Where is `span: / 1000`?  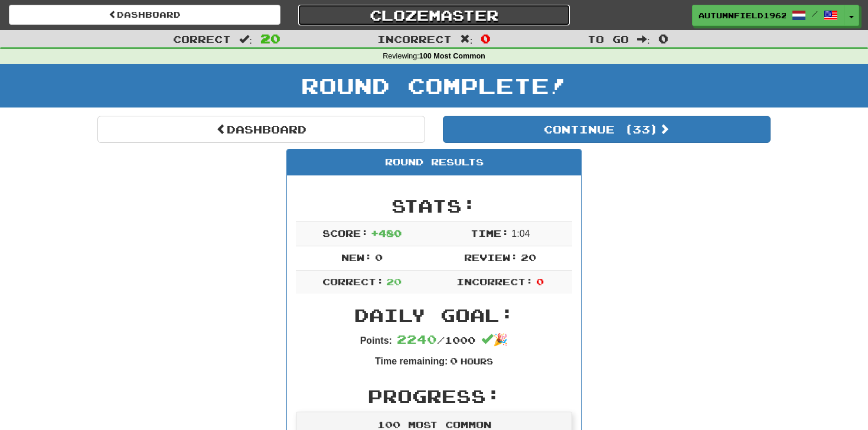
span: / 1000 is located at coordinates (435, 340).